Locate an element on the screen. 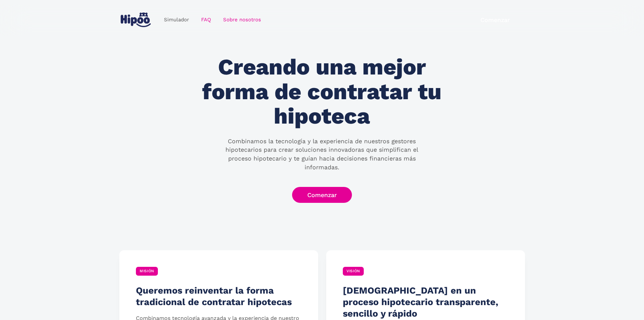 This screenshot has width=644, height=320. a: FAQ is located at coordinates (206, 20).